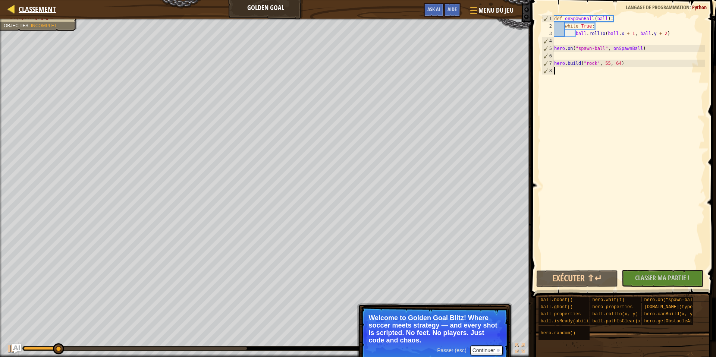 The height and width of the screenshot is (357, 716). I want to click on button: Classer ma partie !, so click(662, 278).